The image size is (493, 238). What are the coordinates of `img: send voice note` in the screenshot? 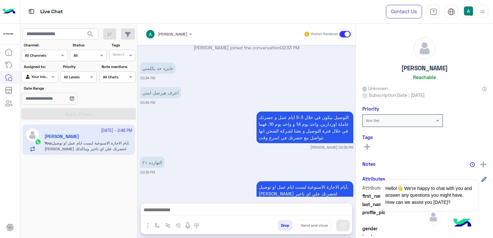 It's located at (188, 226).